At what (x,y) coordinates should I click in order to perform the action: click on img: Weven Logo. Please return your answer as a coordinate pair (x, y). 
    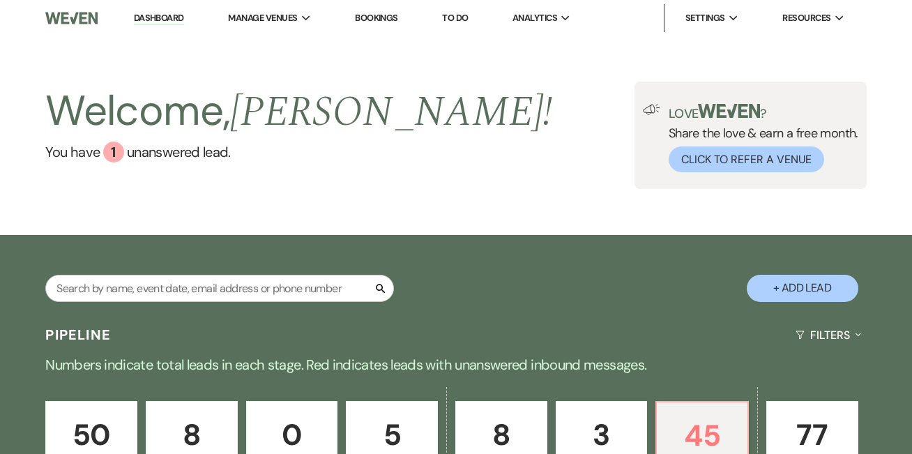
    Looking at the image, I should click on (71, 18).